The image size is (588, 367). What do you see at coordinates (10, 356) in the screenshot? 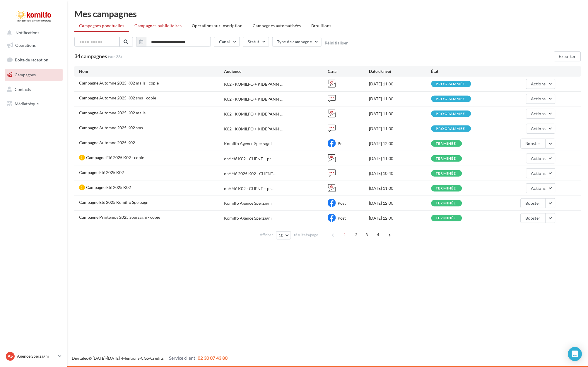
I see `span: AS` at bounding box center [10, 356].